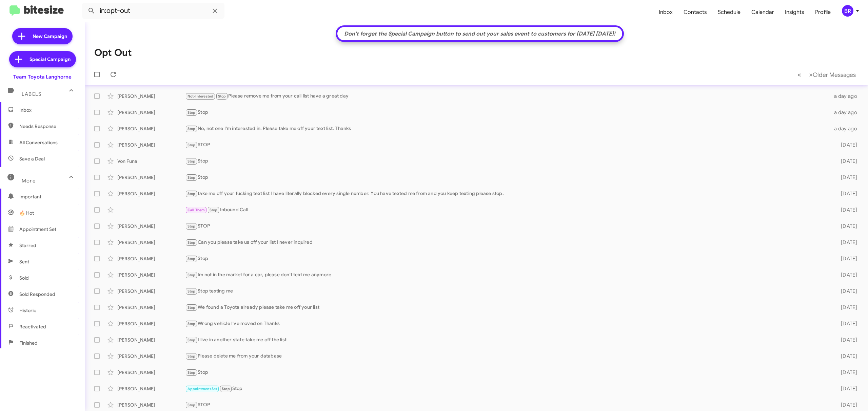 The image size is (868, 411). Describe the element at coordinates (24, 262) in the screenshot. I see `span: Sent` at that location.